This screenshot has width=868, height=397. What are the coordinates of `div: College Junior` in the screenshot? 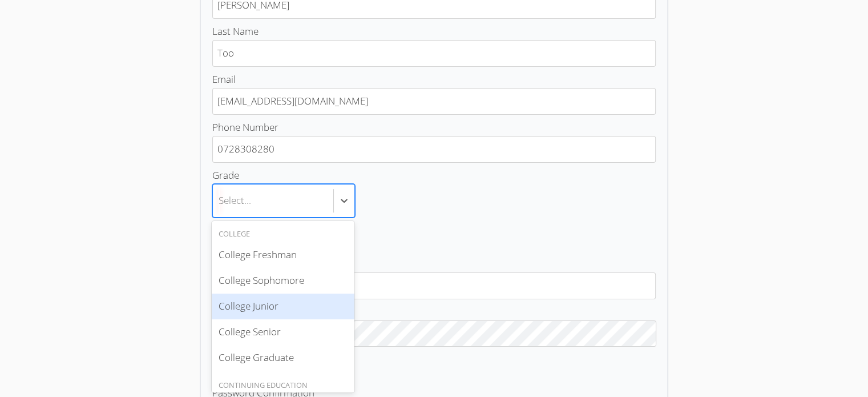 It's located at (283, 306).